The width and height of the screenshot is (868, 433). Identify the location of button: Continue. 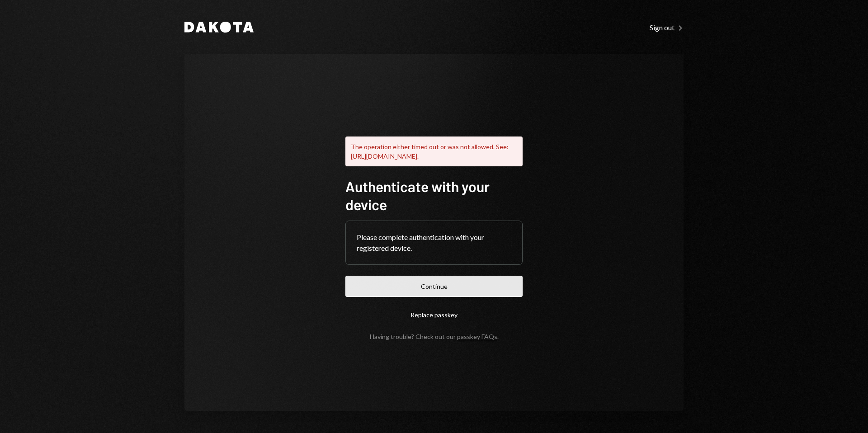
(434, 286).